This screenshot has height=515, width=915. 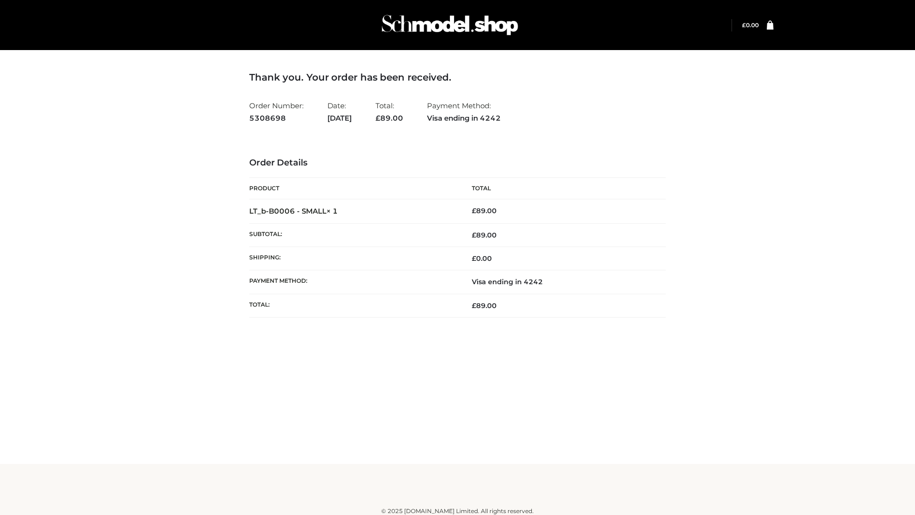 What do you see at coordinates (276, 112) in the screenshot?
I see `li: Order Number:` at bounding box center [276, 112].